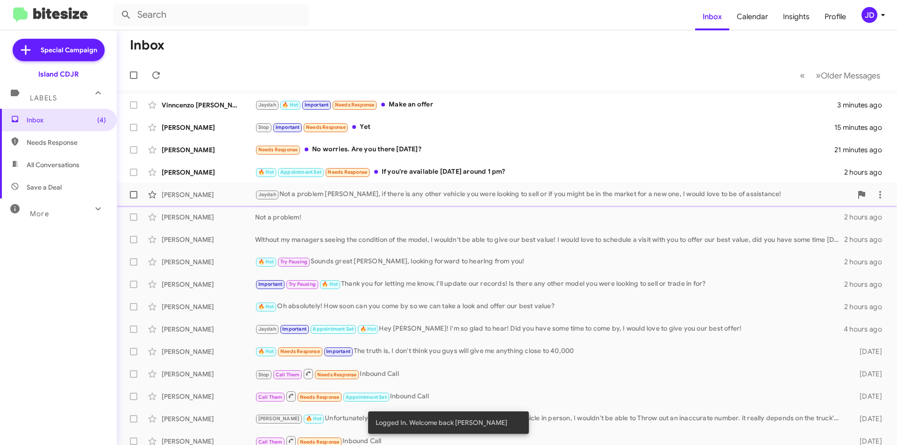 This screenshot has height=445, width=897. What do you see at coordinates (550, 307) in the screenshot?
I see `div: Oh absolutely! How soon can you come by so we can take a look and offer our best value?` at bounding box center [550, 307].